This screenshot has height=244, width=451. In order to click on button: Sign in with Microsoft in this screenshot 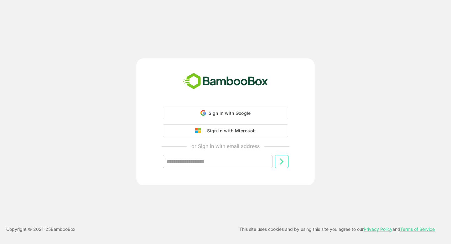, I will do `click(226, 131)`.